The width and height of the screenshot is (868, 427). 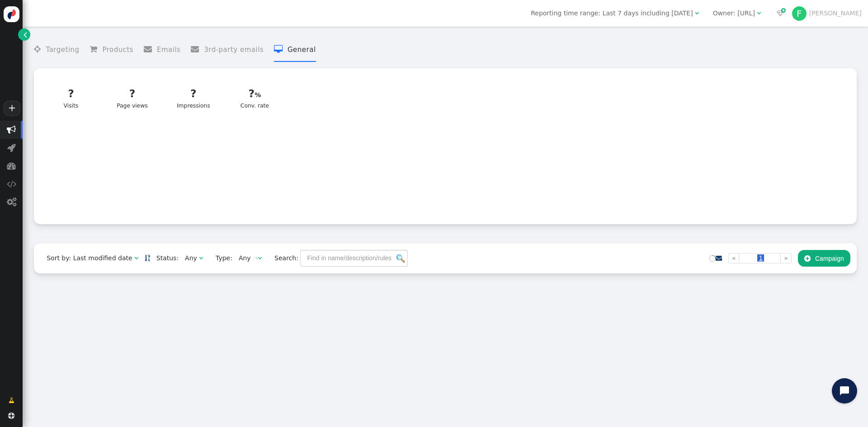 I want to click on span: 1, so click(x=760, y=258).